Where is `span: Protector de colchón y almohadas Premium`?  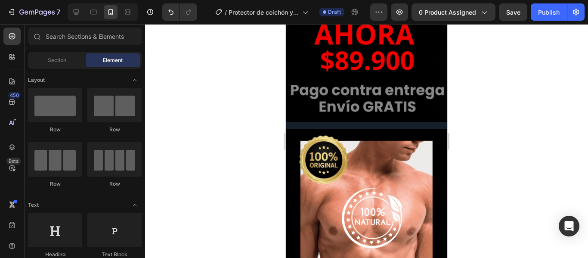 span: Protector de colchón y almohadas Premium is located at coordinates (264, 12).